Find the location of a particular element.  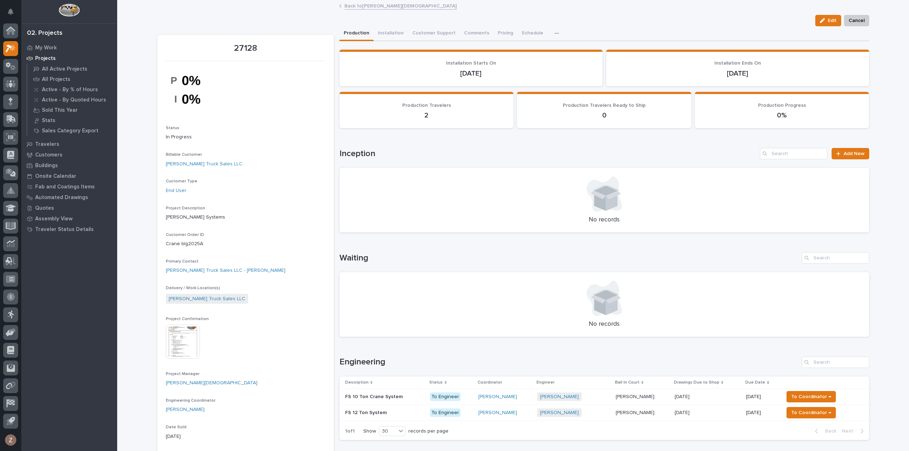

a: Customers is located at coordinates (69, 155).